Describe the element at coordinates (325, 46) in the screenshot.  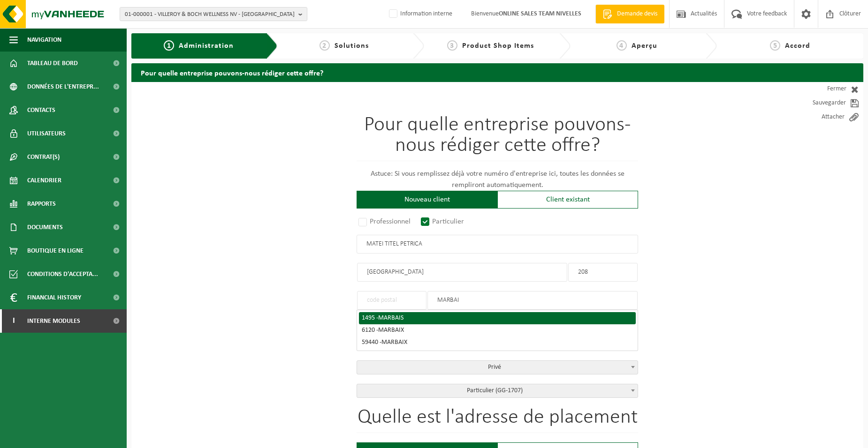
I see `span: 2` at that location.